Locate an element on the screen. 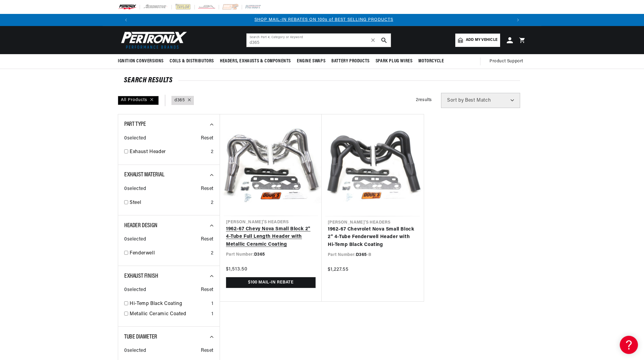 Image resolution: width=644 pixels, height=360 pixels. a: SHOP MAIL-IN REBATES ON 100s of BEST SELLING PRODUCTS is located at coordinates (323, 19).